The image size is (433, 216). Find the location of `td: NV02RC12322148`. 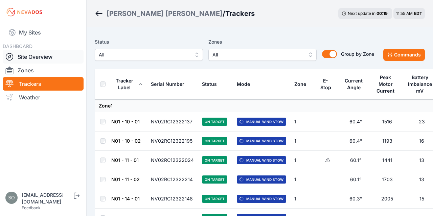

td: NV02RC12322148 is located at coordinates (172, 199).